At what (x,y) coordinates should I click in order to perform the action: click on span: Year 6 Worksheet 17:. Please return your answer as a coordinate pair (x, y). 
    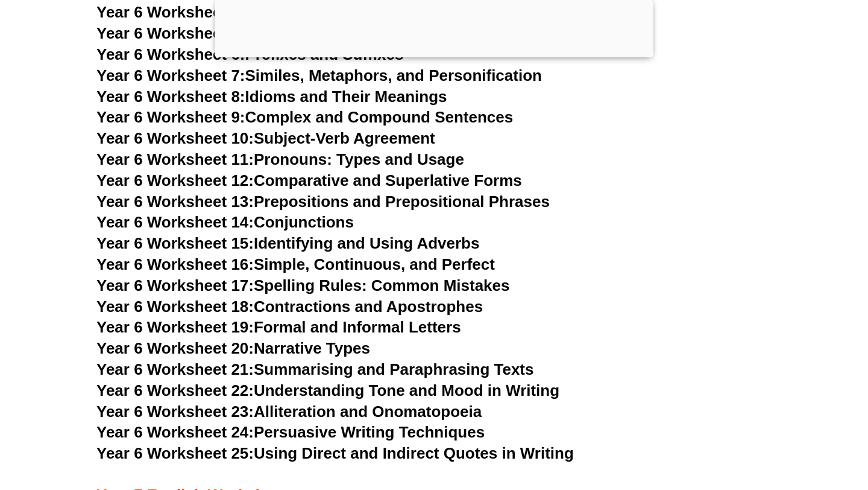
    Looking at the image, I should click on (175, 285).